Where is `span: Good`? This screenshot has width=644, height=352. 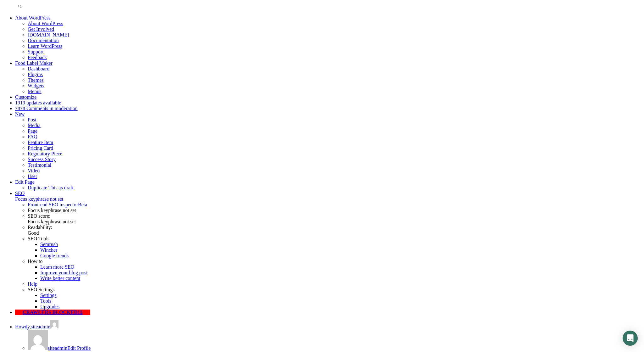 span: Good is located at coordinates (34, 233).